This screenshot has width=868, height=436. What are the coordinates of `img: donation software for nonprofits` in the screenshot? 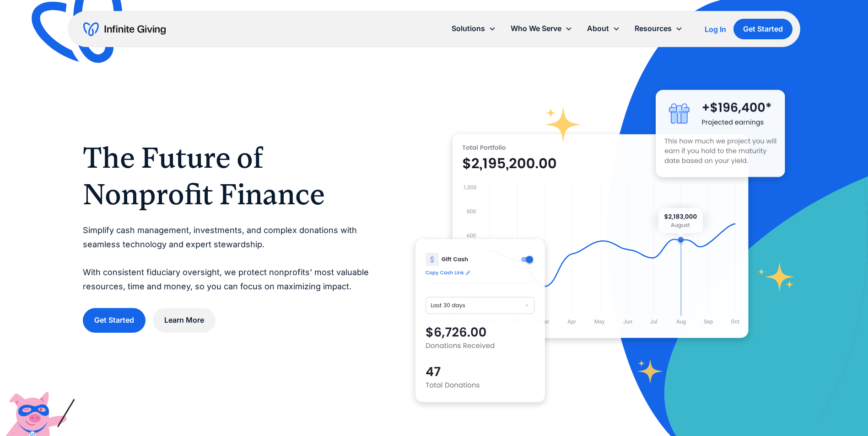 It's located at (480, 320).